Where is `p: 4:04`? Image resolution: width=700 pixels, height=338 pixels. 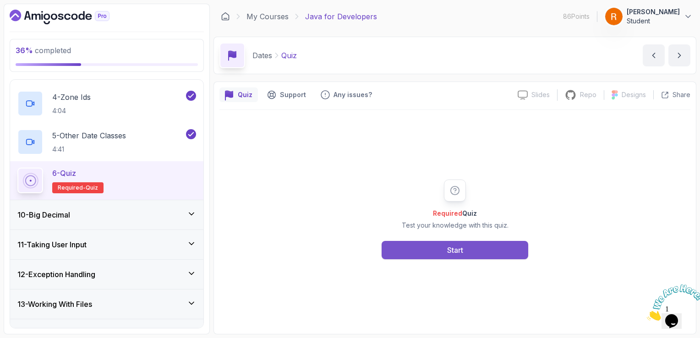
p: 4:04 is located at coordinates (71, 111).